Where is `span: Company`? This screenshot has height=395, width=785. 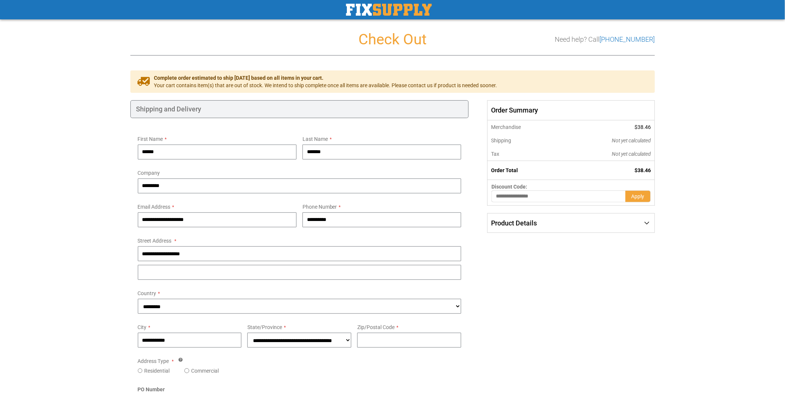 span: Company is located at coordinates (149, 173).